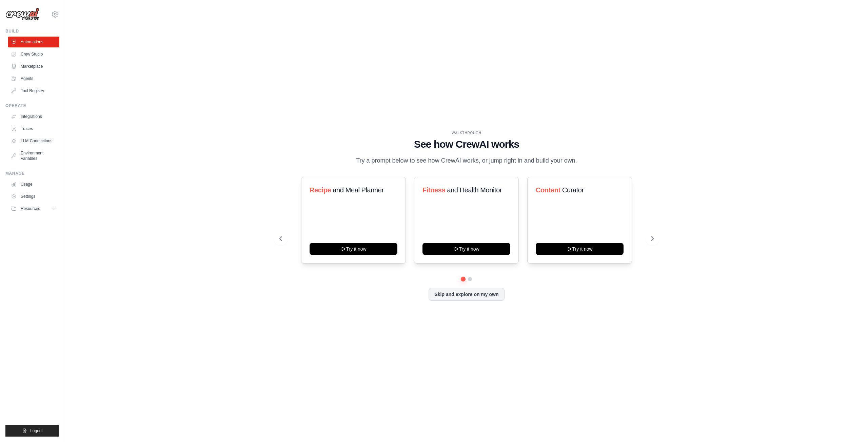 The width and height of the screenshot is (868, 442). What do you see at coordinates (32, 174) in the screenshot?
I see `div: Manage` at bounding box center [32, 174].